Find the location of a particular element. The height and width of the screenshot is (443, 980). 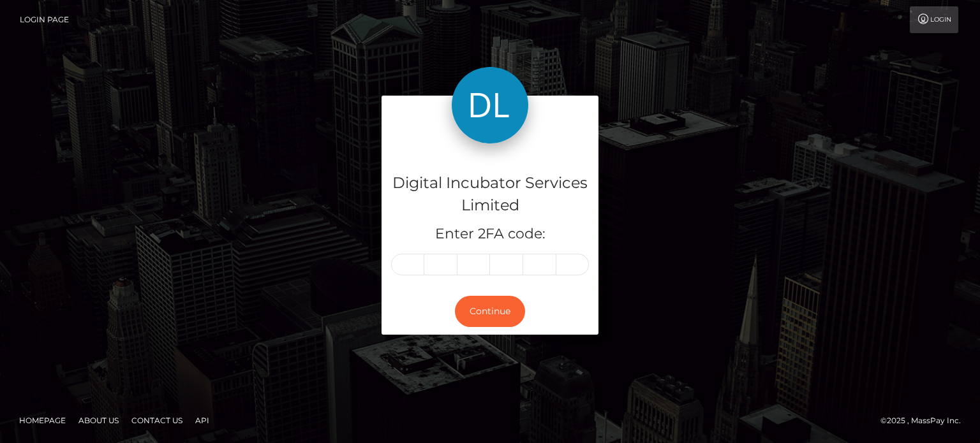

a: Contact Us is located at coordinates (157, 420).